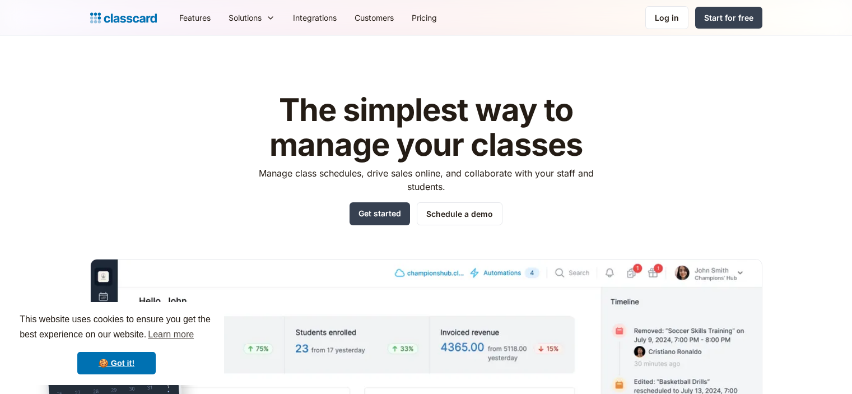 This screenshot has height=394, width=852. Describe the element at coordinates (729, 17) in the screenshot. I see `div: Start for free` at that location.